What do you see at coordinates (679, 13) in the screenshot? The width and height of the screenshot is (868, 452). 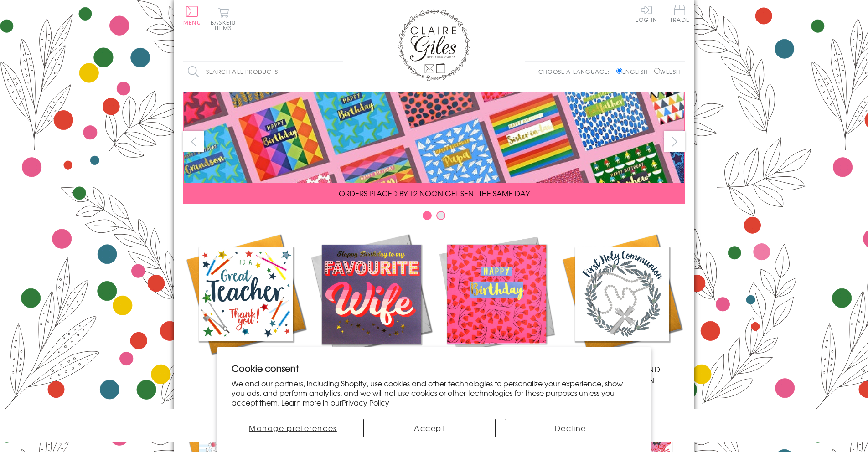 I see `span: Trade` at bounding box center [679, 13].